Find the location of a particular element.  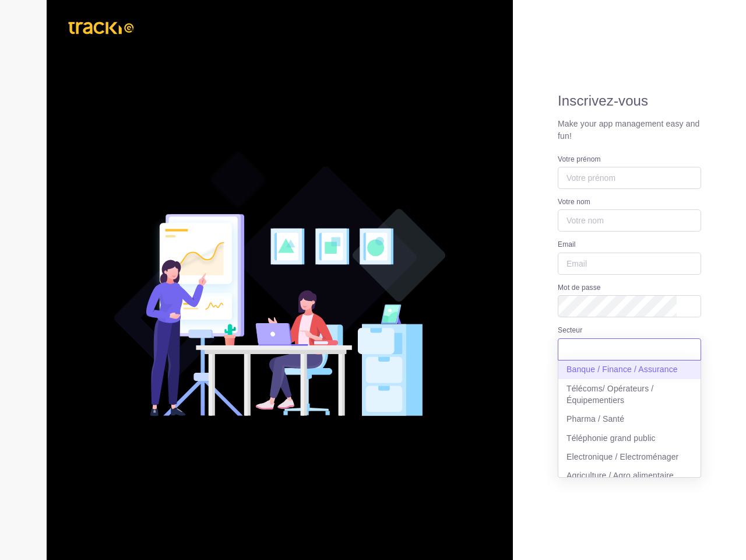

img: Register V2 is located at coordinates (280, 280).